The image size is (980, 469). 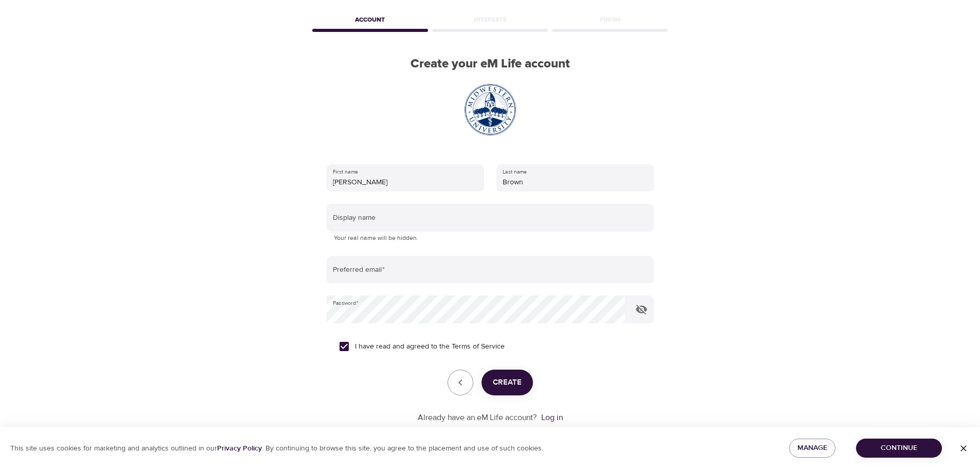 I want to click on h2: Create your eM Life account, so click(x=490, y=63).